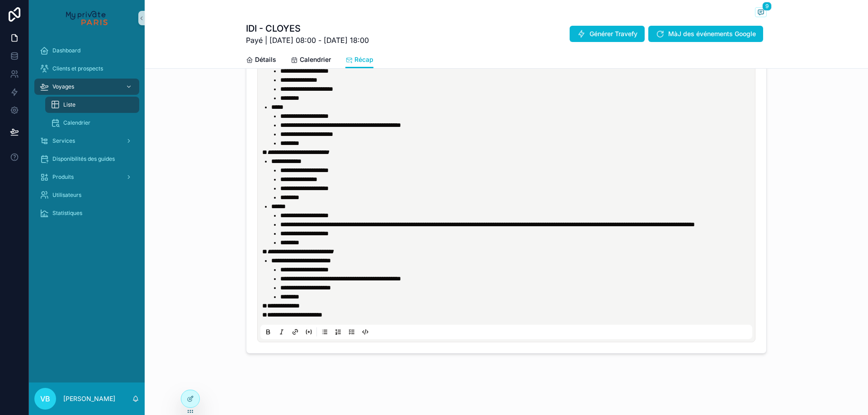  I want to click on a: Clients et prospects, so click(86, 68).